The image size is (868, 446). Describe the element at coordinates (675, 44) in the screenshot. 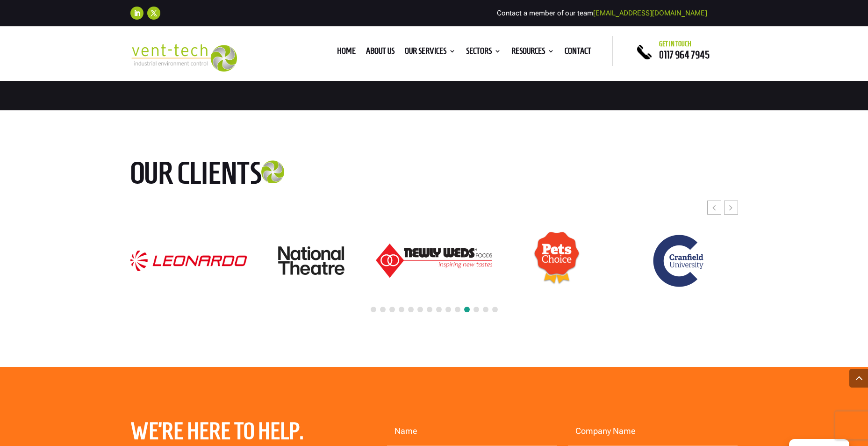

I see `span: Get in touch` at that location.